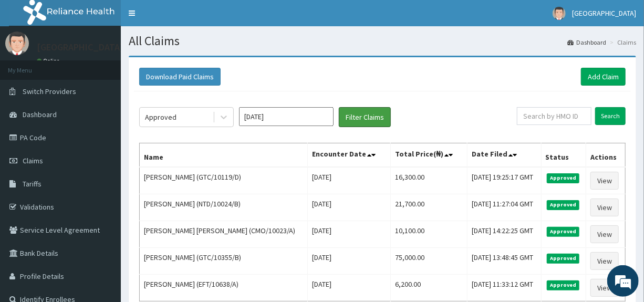  I want to click on li: Claims, so click(622, 42).